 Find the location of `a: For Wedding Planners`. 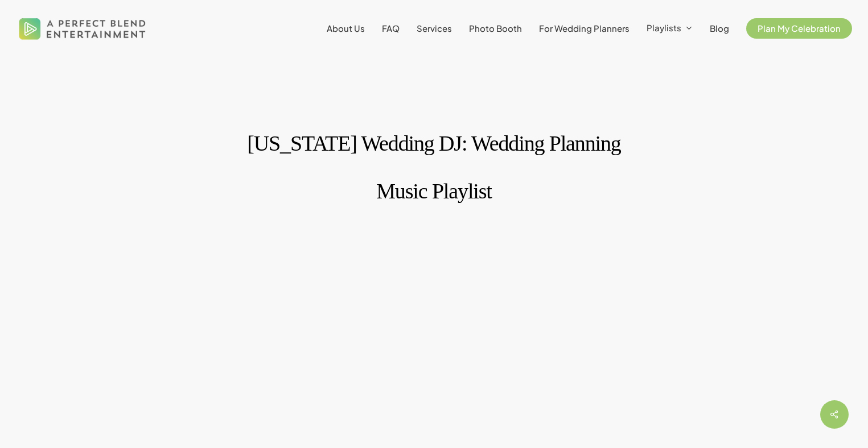

a: For Wedding Planners is located at coordinates (584, 29).